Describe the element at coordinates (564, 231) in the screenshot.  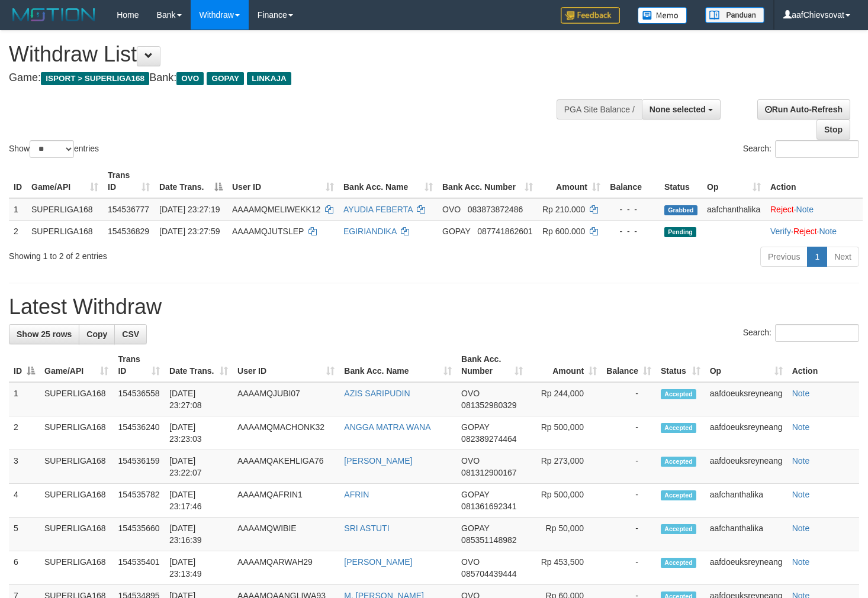
I see `span: Rp 600.000` at that location.